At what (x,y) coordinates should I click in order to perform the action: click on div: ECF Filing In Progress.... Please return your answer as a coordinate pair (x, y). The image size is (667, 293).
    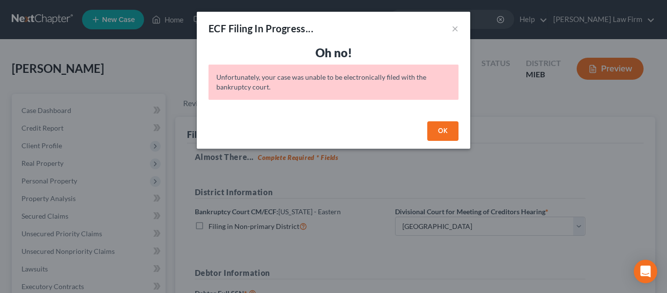
    Looking at the image, I should click on (261, 28).